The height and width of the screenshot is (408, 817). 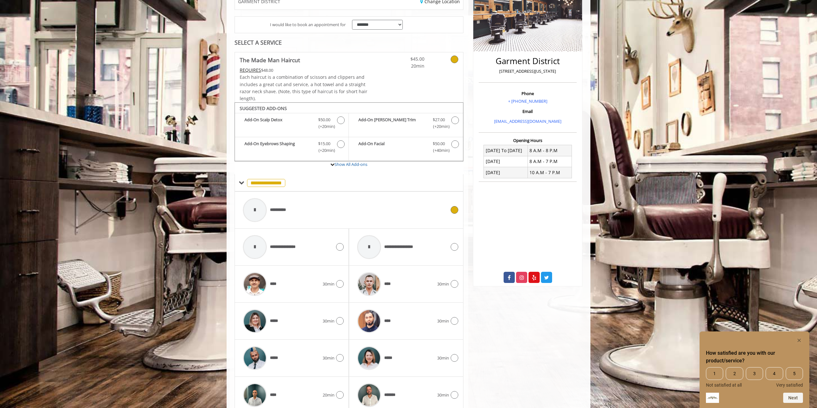 I want to click on span: Each haircut is a combination of scissors and clippers and includes a great cut and service, a ho..., so click(x=304, y=88).